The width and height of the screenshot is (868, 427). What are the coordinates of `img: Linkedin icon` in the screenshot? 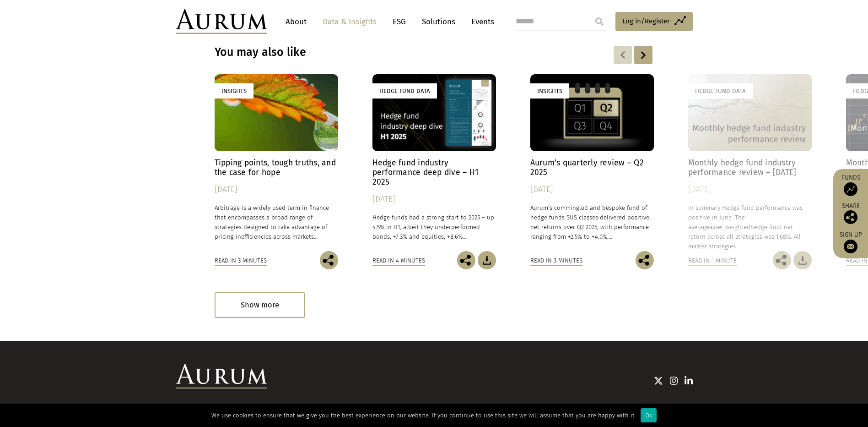 It's located at (689, 380).